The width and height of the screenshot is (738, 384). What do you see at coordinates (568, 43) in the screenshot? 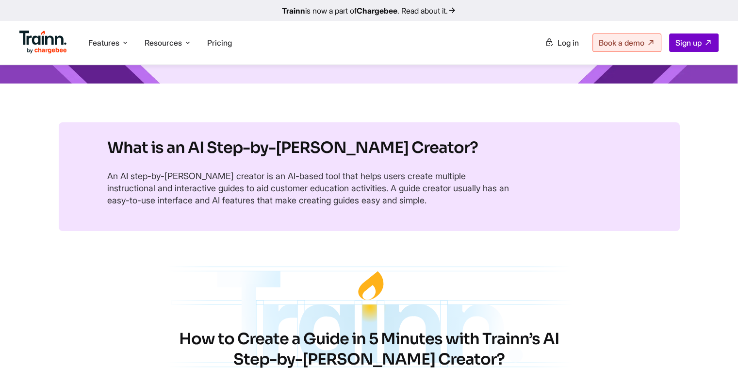
I see `span: Log in` at bounding box center [568, 43].